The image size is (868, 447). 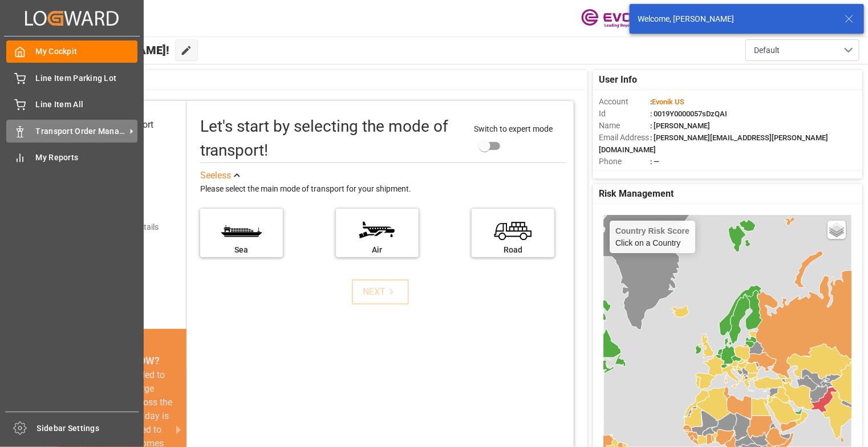 I want to click on span: : 0019Y0000057sDzQAI, so click(x=688, y=114).